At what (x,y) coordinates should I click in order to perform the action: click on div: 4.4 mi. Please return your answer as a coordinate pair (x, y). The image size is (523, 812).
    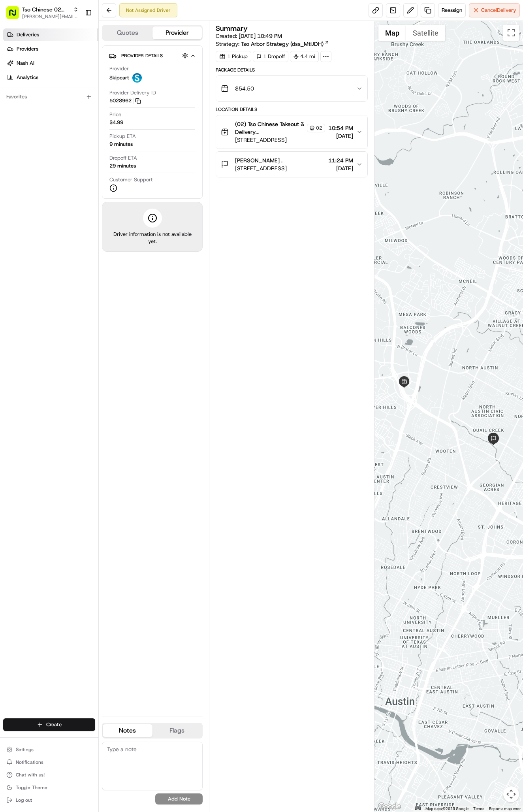
    Looking at the image, I should click on (304, 57).